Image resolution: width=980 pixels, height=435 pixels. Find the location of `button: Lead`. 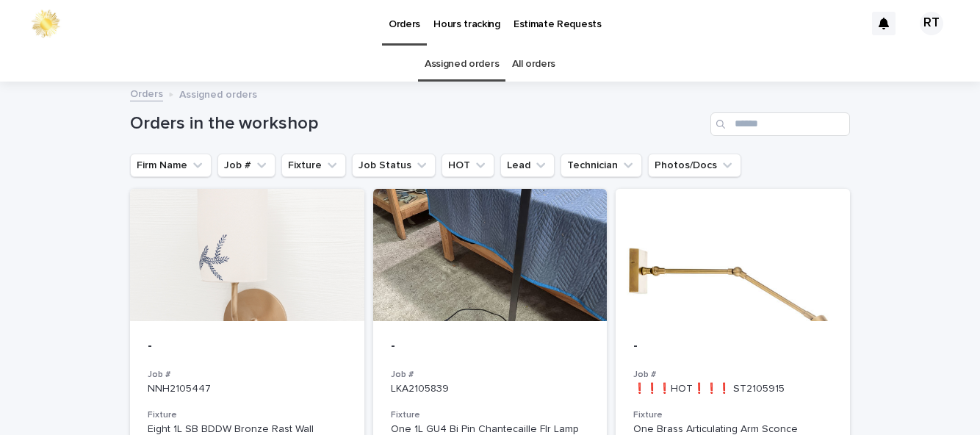

button: Lead is located at coordinates (527, 165).